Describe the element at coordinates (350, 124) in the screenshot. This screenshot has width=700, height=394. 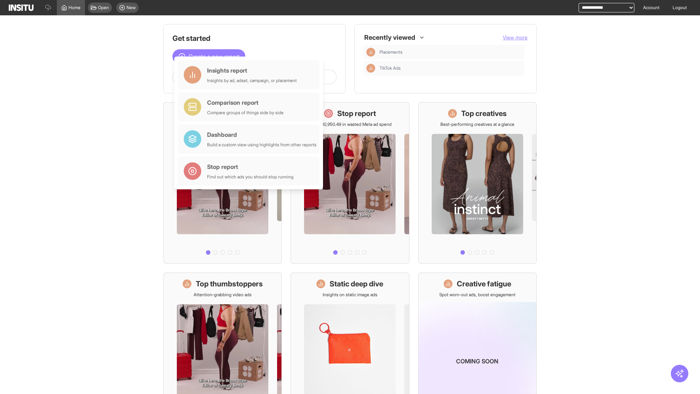
I see `p: Save £30,950.49 in wasted Meta ad spend` at that location.